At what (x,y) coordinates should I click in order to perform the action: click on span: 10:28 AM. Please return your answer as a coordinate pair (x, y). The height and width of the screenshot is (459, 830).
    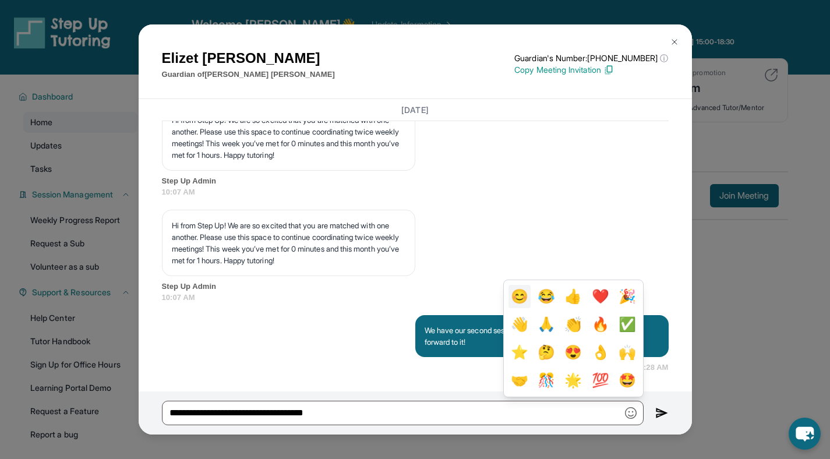
    Looking at the image, I should click on (651, 367).